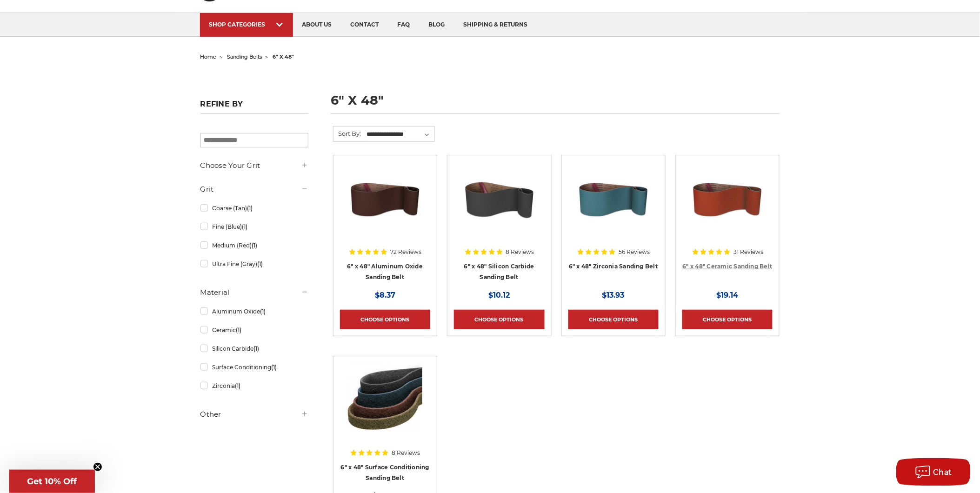 Image resolution: width=980 pixels, height=493 pixels. I want to click on a: Surface Conditioning, so click(254, 367).